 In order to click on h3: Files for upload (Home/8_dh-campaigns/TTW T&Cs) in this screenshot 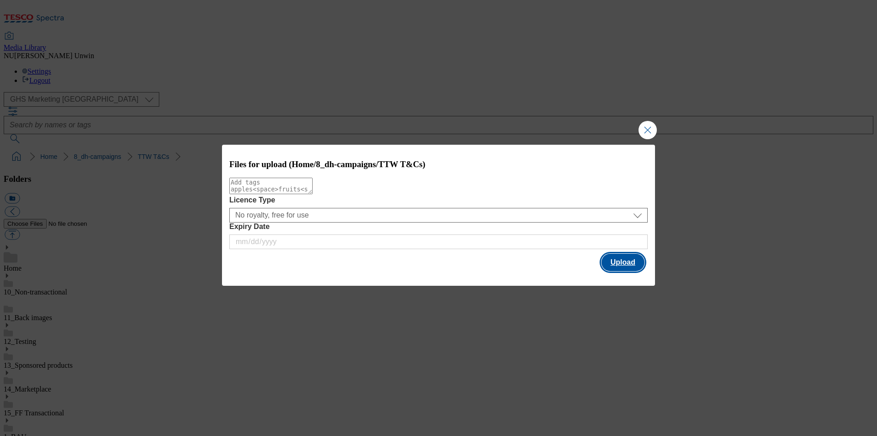, I will do `click(439, 164)`.